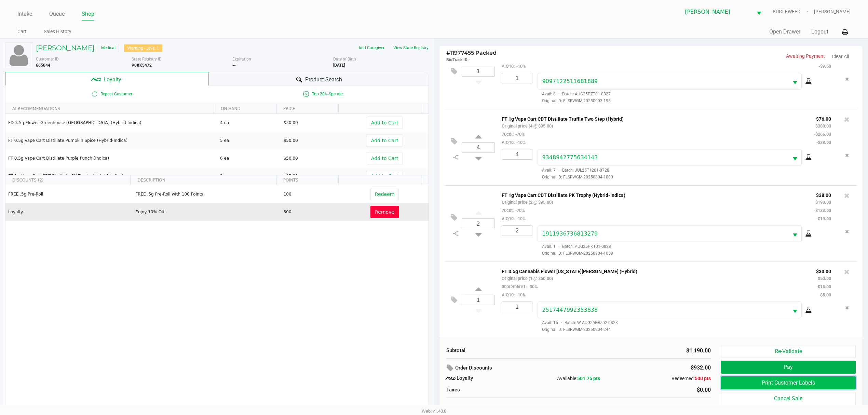  Describe the element at coordinates (788, 398) in the screenshot. I see `button: Cancel Sale` at that location.